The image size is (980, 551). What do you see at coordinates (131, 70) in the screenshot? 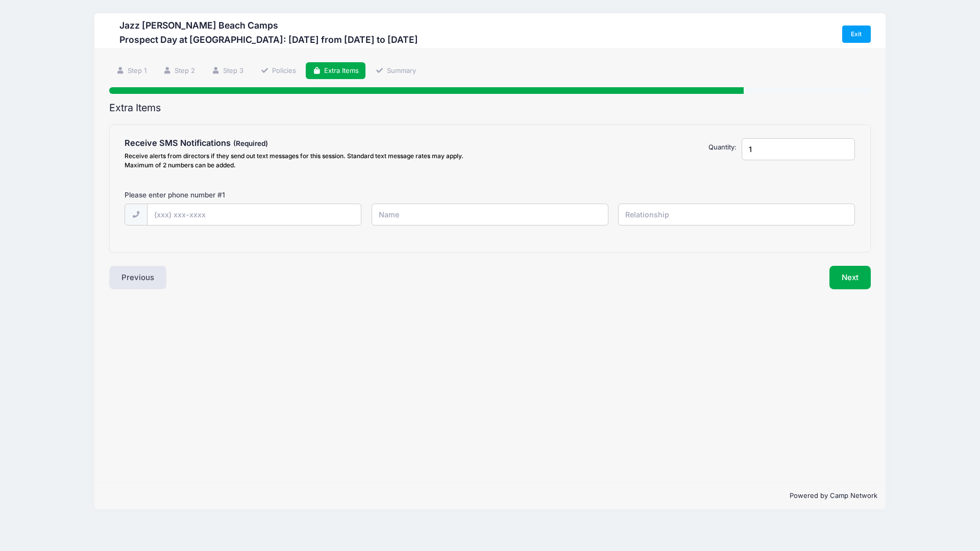
I see `a: Step 1` at bounding box center [131, 70].